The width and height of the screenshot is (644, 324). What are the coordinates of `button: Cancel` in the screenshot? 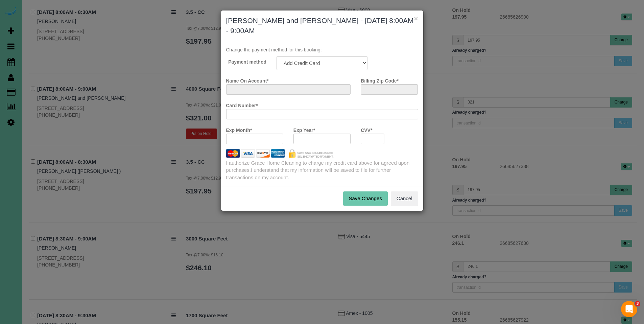 It's located at (404, 198).